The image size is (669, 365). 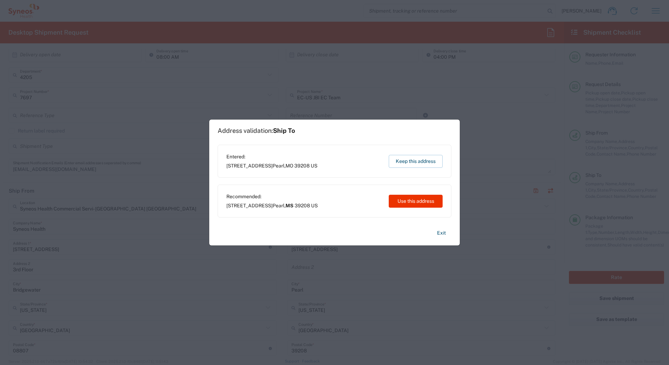 What do you see at coordinates (416, 161) in the screenshot?
I see `button: Keep this address` at bounding box center [416, 161].